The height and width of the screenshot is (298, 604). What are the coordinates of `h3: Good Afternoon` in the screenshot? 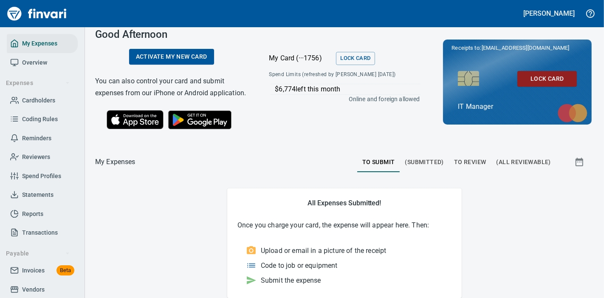 It's located at (171, 34).